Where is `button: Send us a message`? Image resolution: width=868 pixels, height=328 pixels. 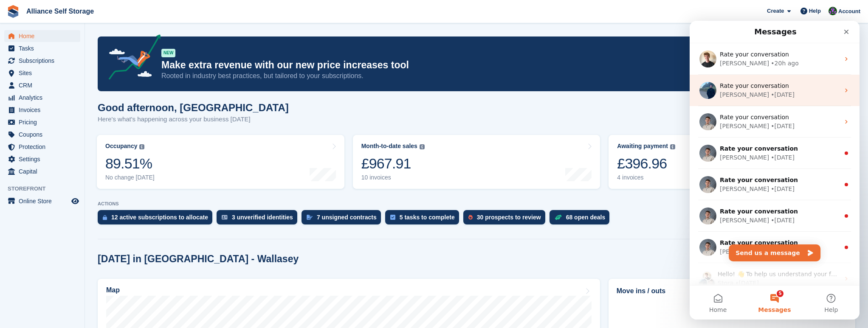 button: Send us a message is located at coordinates (85, 232).